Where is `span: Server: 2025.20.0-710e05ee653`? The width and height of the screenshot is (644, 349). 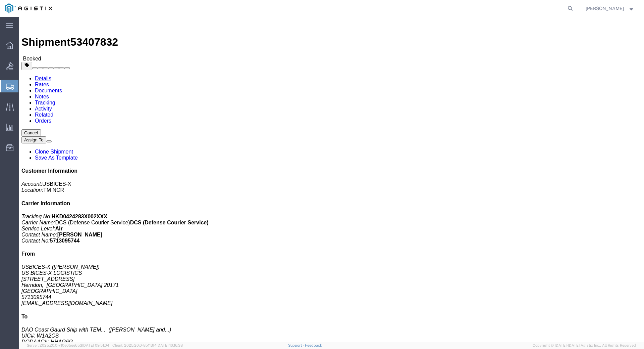 span: Server: 2025.20.0-710e05ee653 is located at coordinates (68, 345).